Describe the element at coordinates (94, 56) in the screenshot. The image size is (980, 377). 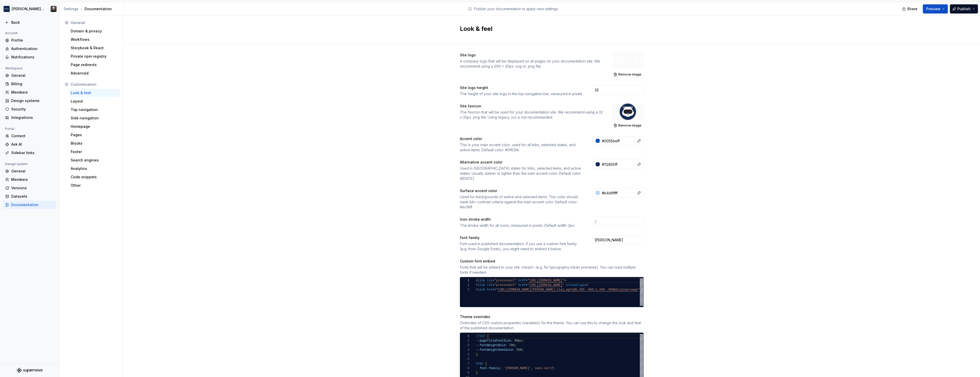
I see `a: Private npm registry` at that location.